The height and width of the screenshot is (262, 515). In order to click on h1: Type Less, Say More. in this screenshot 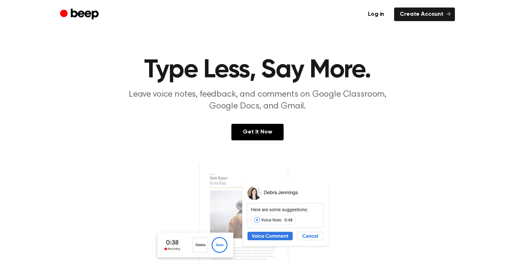, I will do `click(258, 70)`.